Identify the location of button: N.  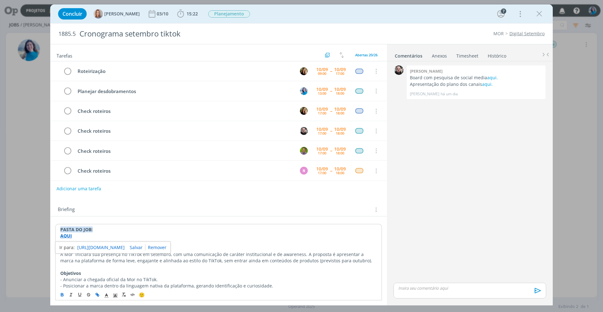
(304, 171).